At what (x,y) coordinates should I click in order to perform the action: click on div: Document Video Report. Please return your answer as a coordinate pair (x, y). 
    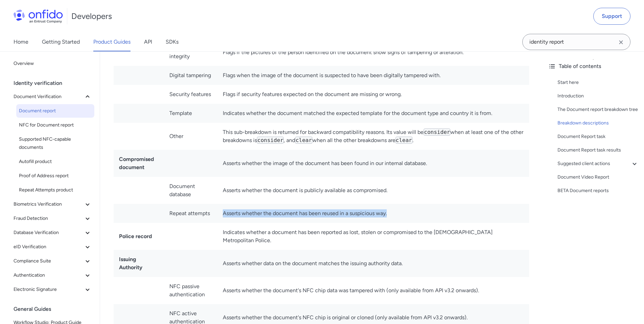
    Looking at the image, I should click on (598, 177).